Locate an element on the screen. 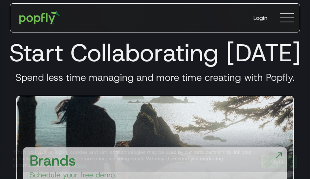 The width and height of the screenshot is (310, 179). div: Login is located at coordinates (260, 18).